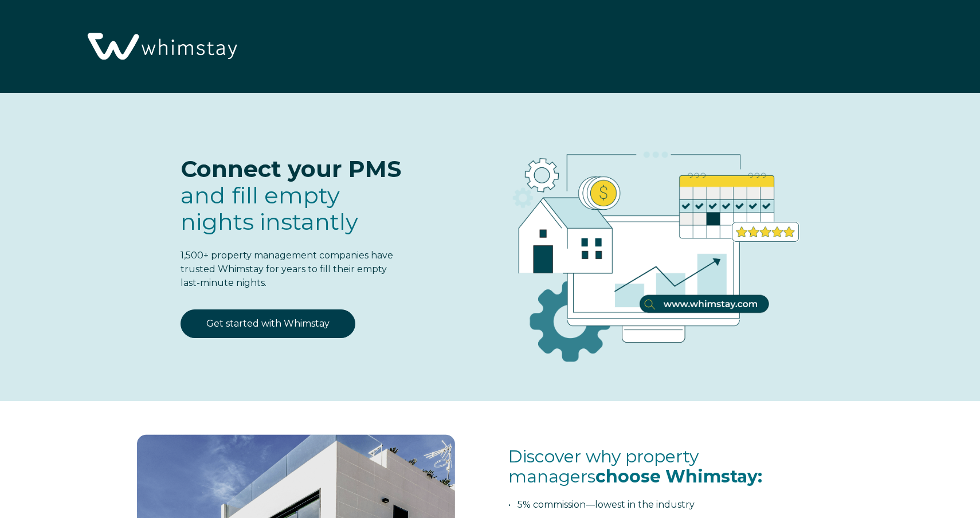  What do you see at coordinates (601, 504) in the screenshot?
I see `span: • 5% commission—lowest in the industry` at bounding box center [601, 504].